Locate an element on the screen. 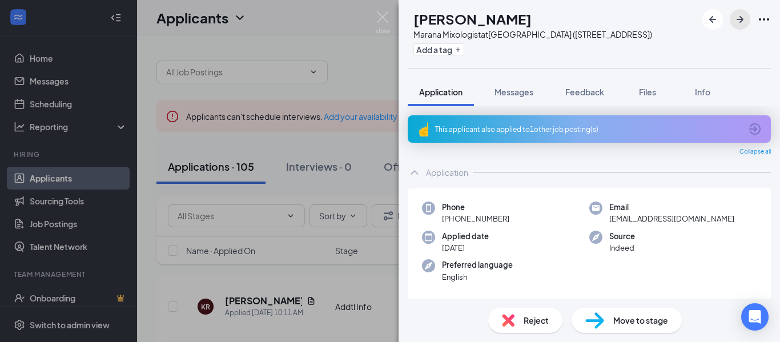 The width and height of the screenshot is (780, 342). svg: Plus is located at coordinates (458, 50).